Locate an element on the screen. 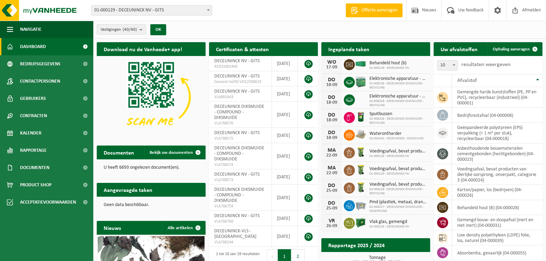  h2: Nieuws is located at coordinates (112, 227).